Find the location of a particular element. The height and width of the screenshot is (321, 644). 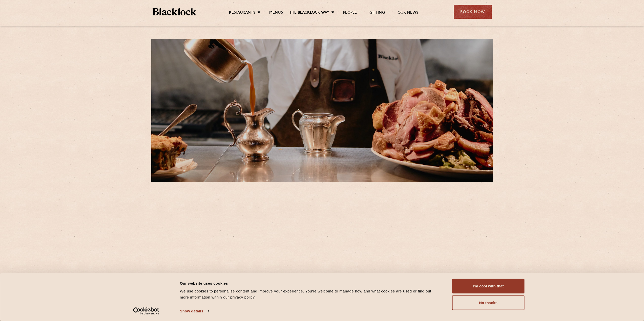

a: People is located at coordinates (350, 13).